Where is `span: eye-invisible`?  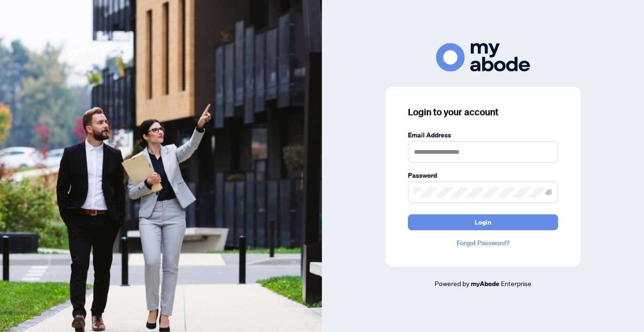
span: eye-invisible is located at coordinates (549, 192).